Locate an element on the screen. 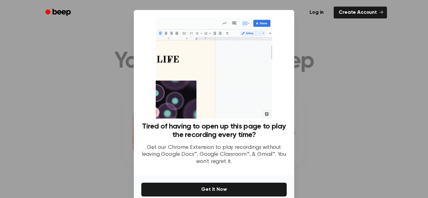 This screenshot has width=428, height=198. button: Get It Now is located at coordinates (214, 190).